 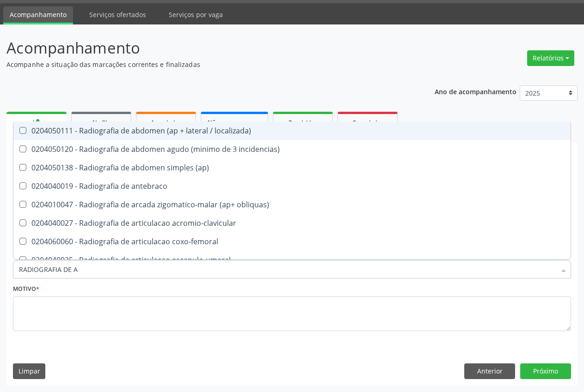 What do you see at coordinates (490, 372) in the screenshot?
I see `button: Anterior` at bounding box center [490, 372].